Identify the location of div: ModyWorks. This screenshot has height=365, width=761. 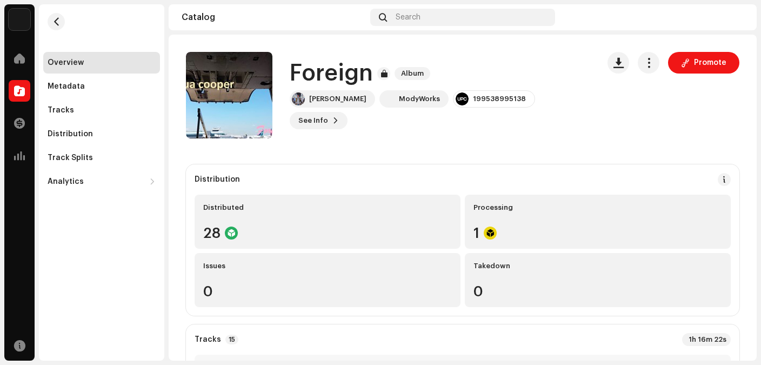
(420, 99).